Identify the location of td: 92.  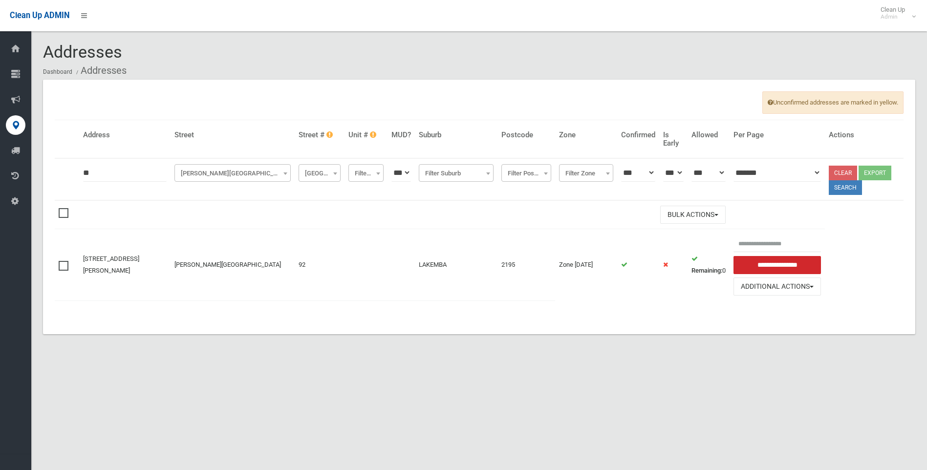
(320, 265).